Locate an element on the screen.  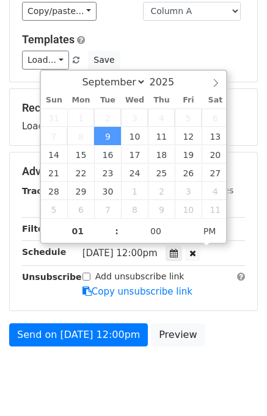
span: Sat is located at coordinates (215, 100).